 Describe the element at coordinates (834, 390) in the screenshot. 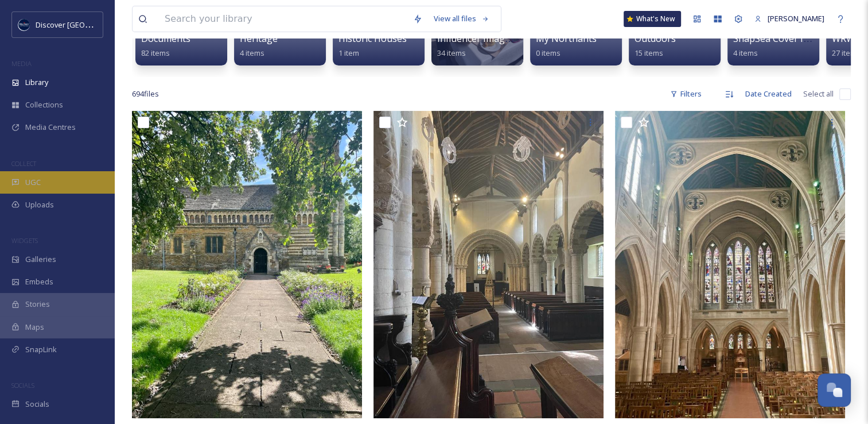

I see `button: Open Chat` at that location.